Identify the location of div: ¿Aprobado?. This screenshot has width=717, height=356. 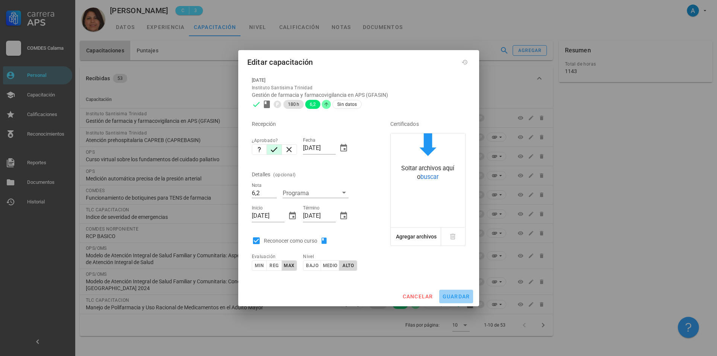
(275, 140).